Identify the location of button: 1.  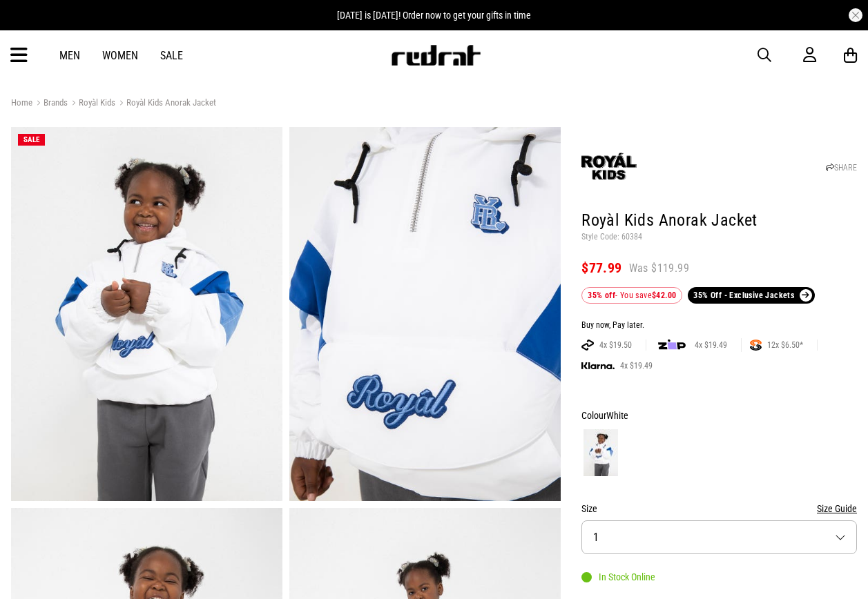
(719, 537).